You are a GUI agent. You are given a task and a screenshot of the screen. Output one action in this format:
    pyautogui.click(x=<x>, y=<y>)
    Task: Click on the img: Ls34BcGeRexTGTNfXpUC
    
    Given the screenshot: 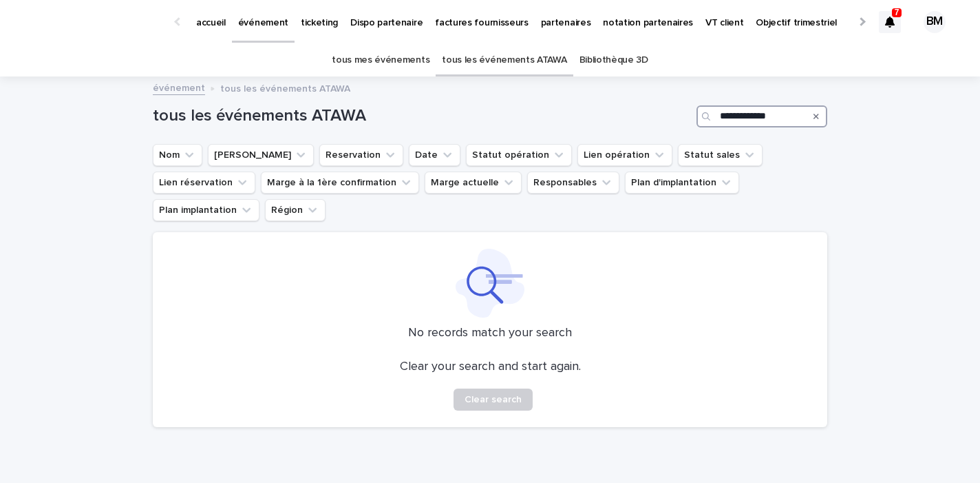 What is the action you would take?
    pyautogui.click(x=94, y=22)
    